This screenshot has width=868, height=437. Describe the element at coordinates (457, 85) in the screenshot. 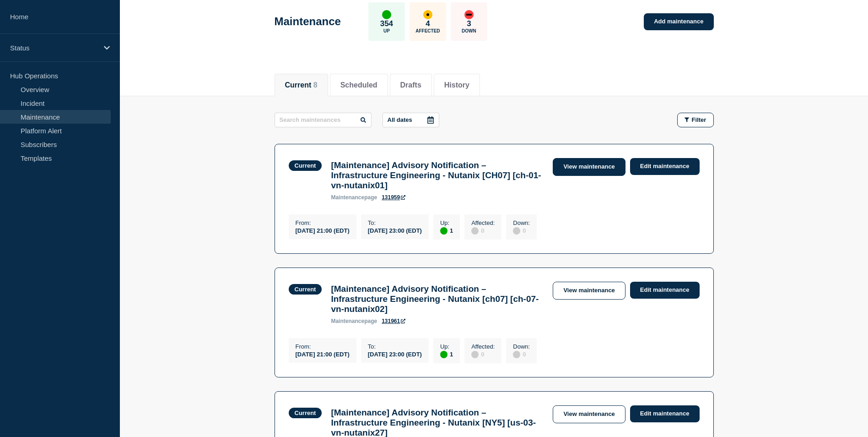

I see `button: History` at that location.